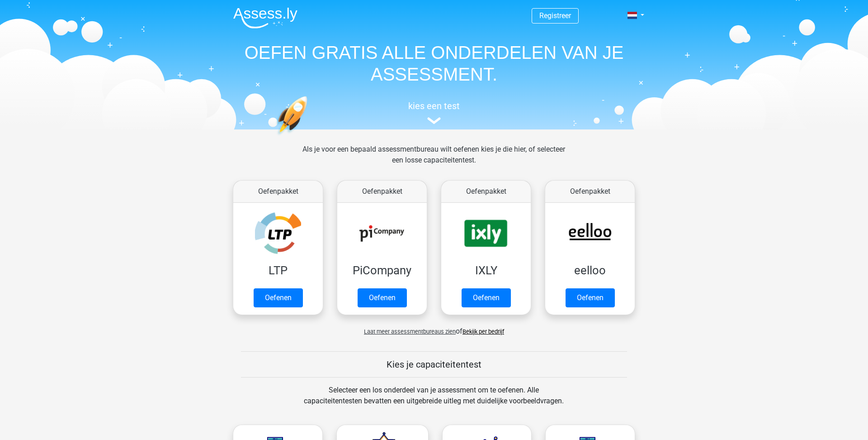  Describe the element at coordinates (266, 17) in the screenshot. I see `img: Assessly` at that location.